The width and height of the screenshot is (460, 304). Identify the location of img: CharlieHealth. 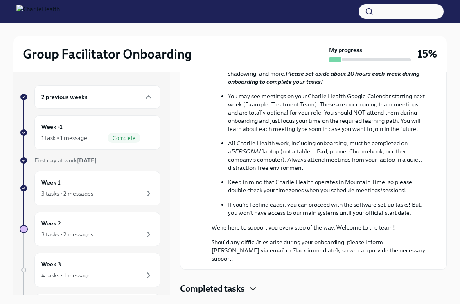
(38, 11).